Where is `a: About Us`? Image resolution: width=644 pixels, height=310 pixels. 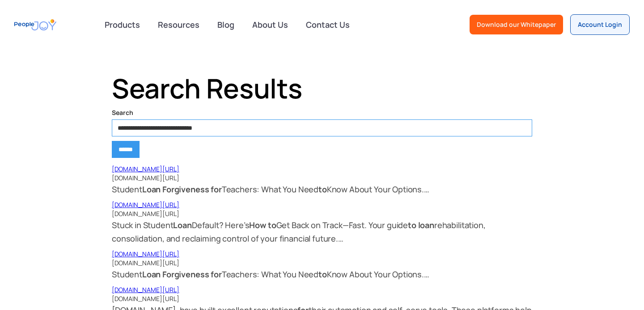
a: About Us is located at coordinates (270, 25).